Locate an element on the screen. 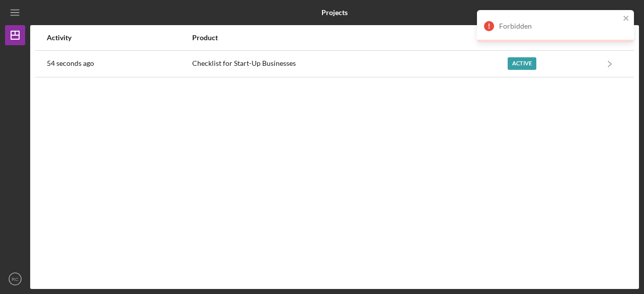 Image resolution: width=644 pixels, height=294 pixels. button: close is located at coordinates (626, 19).